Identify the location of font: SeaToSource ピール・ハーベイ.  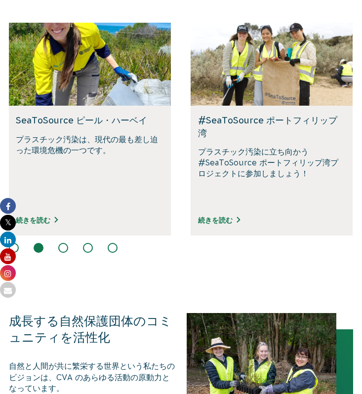
(81, 120).